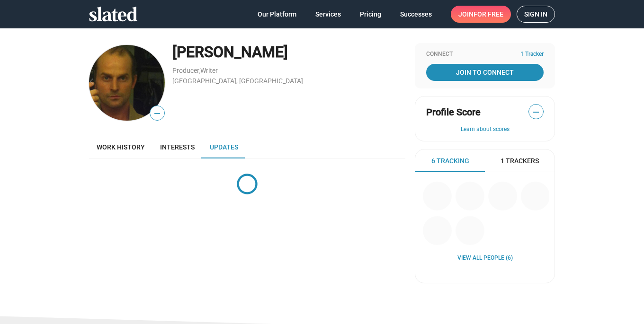  What do you see at coordinates (450, 161) in the screenshot?
I see `span: 6 Tracking` at bounding box center [450, 161].